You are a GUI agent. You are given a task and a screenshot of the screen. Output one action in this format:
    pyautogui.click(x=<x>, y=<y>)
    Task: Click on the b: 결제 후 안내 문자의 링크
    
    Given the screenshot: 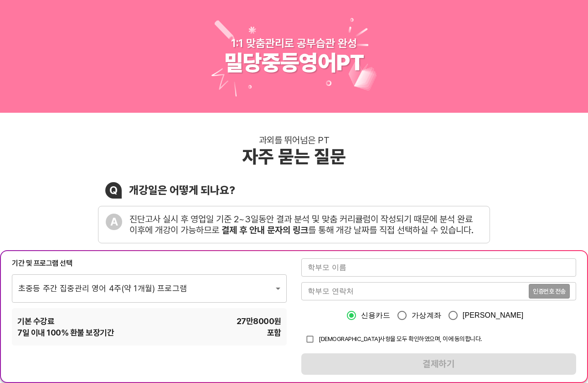 What is the action you would take?
    pyautogui.click(x=265, y=230)
    